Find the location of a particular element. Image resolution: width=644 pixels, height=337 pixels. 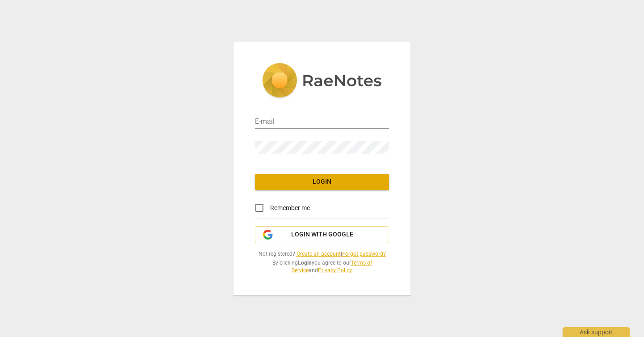

b: Login is located at coordinates (305, 263).